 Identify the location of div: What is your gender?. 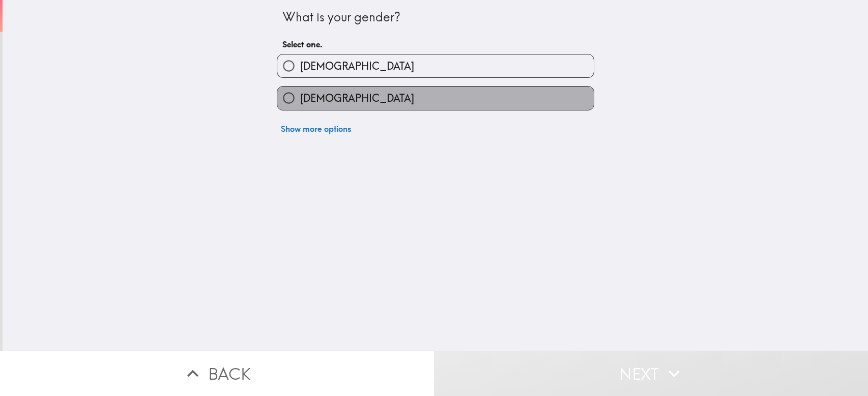
(435, 18).